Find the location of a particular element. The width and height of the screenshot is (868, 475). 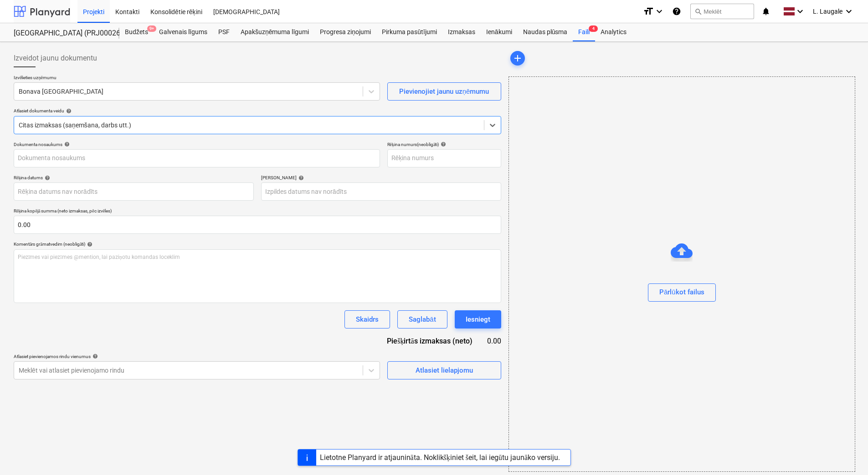

a: Analytics is located at coordinates (614, 32).